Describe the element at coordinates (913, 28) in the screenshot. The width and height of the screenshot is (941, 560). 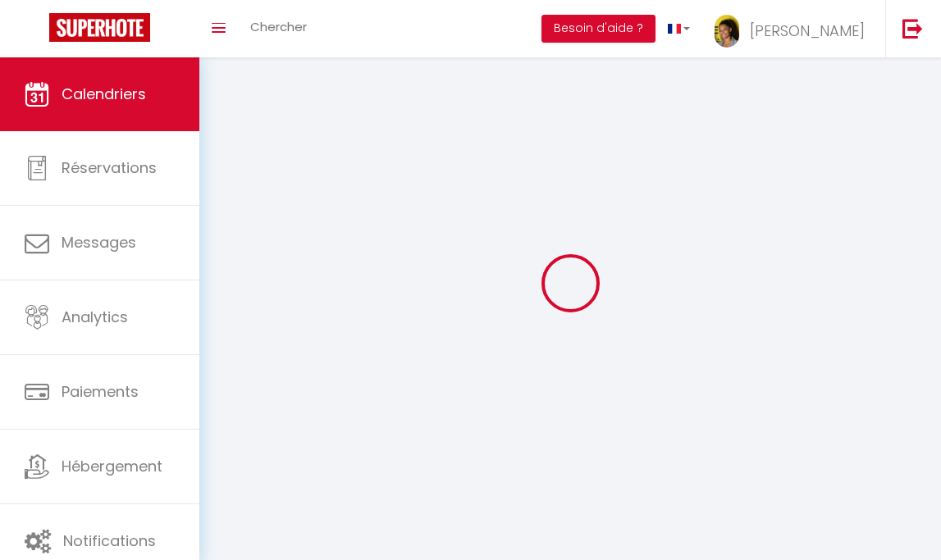
I see `img: logout` at that location.